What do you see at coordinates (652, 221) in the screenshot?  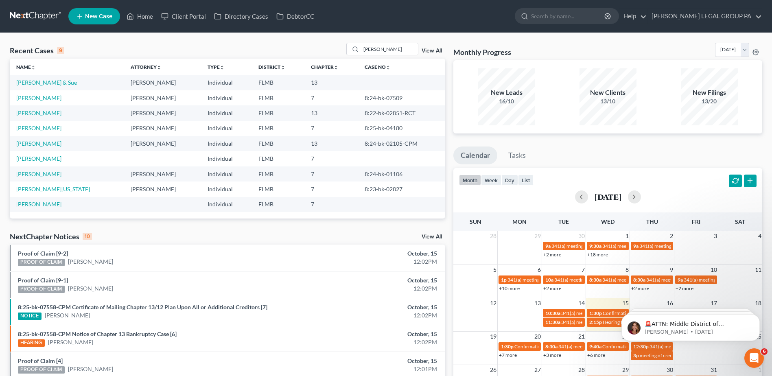 I see `span: Thu` at bounding box center [652, 221].